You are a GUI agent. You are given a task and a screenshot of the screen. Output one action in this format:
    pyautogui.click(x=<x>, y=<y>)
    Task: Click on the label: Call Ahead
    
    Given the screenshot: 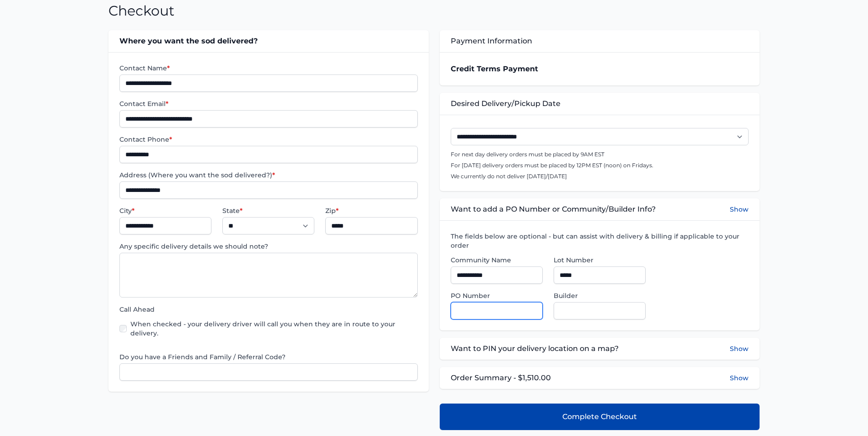 What is the action you would take?
    pyautogui.click(x=268, y=310)
    